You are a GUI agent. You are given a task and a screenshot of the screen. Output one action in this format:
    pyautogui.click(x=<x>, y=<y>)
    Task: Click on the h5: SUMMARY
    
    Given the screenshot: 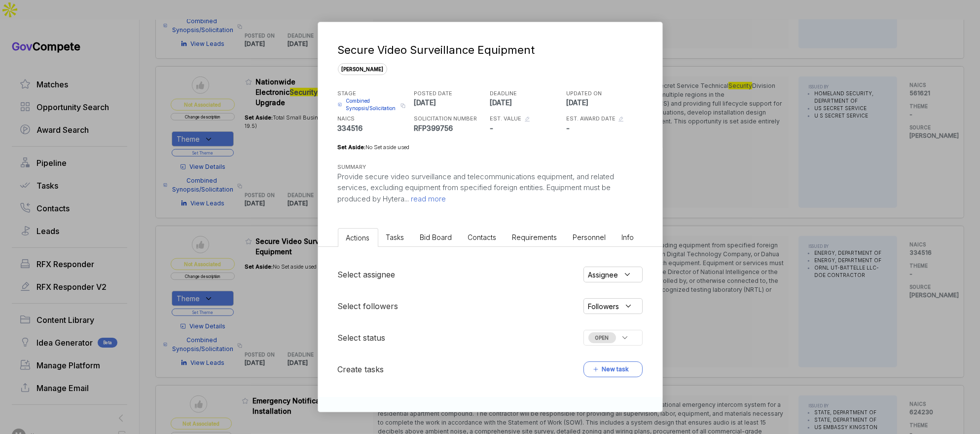 What is the action you would take?
    pyautogui.click(x=483, y=167)
    